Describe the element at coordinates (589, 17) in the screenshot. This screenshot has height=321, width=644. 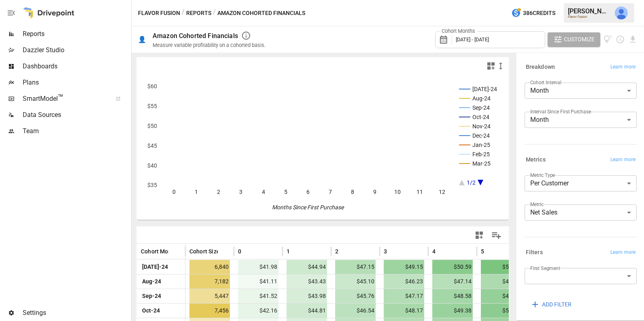
I see `div: Flavor Fusion` at that location.